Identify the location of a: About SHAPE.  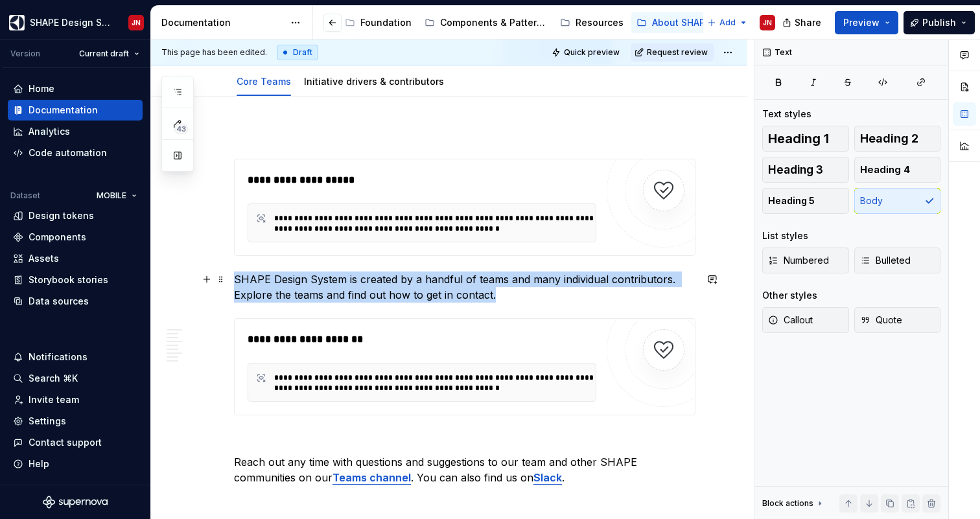
(674, 22).